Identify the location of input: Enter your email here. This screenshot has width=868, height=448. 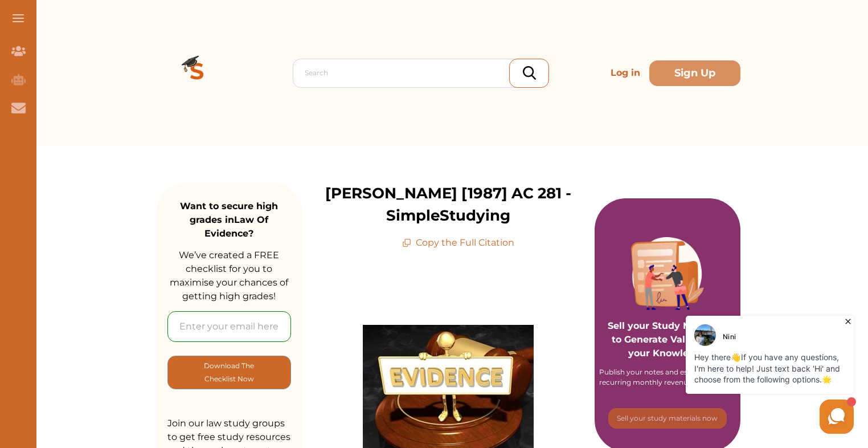
(229, 327).